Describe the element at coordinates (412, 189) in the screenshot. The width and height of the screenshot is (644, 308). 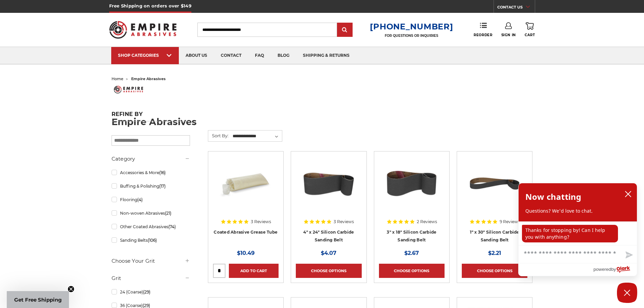
I see `a: 3" x 18" Silicon Carbide File Belt` at that location.